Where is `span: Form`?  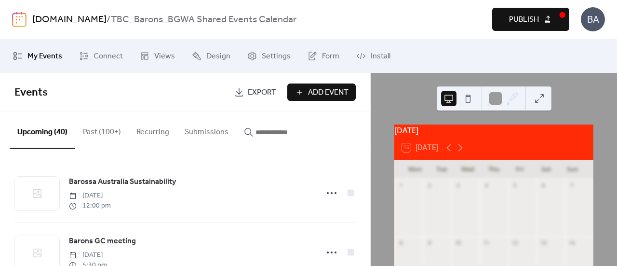 span: Form is located at coordinates (331, 56).